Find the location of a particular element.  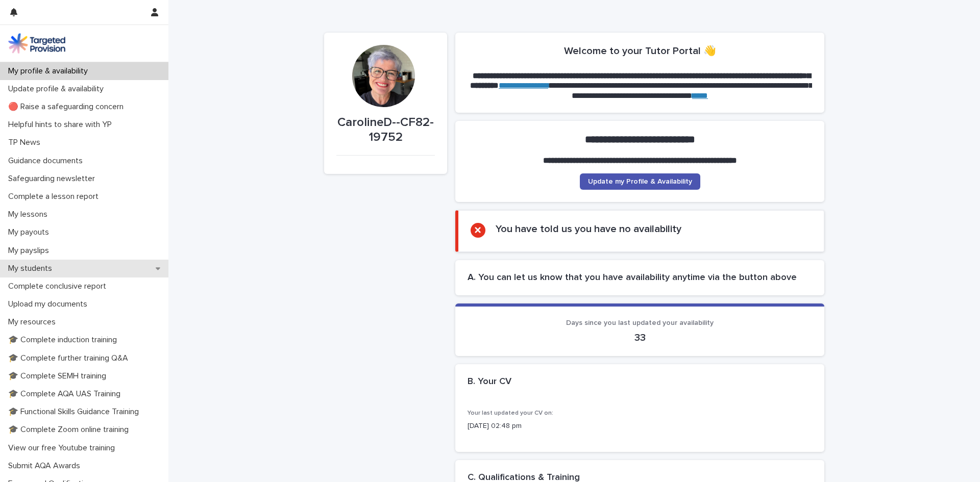

p: Submit AQA Awards is located at coordinates (46, 465).